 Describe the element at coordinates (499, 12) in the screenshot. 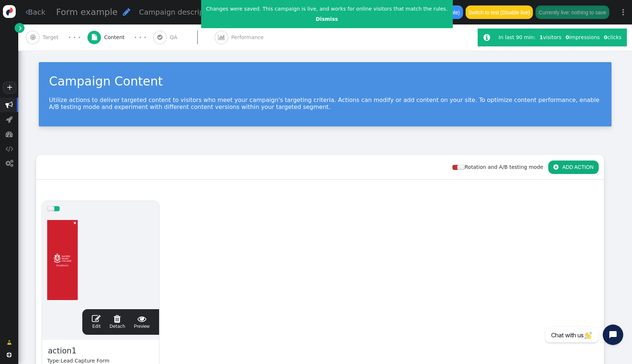

I see `button: Switch to test (Disable live)` at that location.